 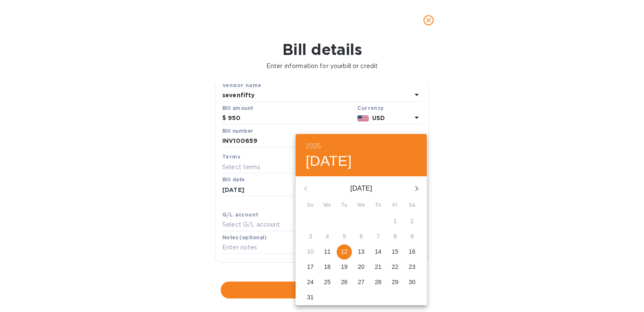 I want to click on button: 17, so click(x=310, y=267).